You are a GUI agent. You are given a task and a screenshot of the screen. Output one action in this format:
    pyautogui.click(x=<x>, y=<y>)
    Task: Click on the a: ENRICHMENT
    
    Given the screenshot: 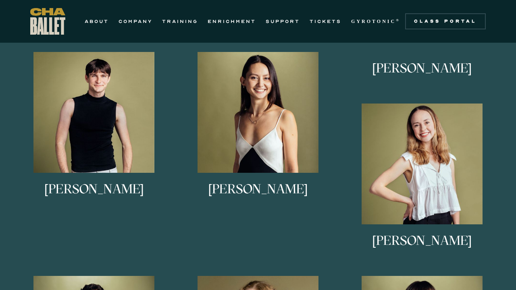 What is the action you would take?
    pyautogui.click(x=232, y=21)
    